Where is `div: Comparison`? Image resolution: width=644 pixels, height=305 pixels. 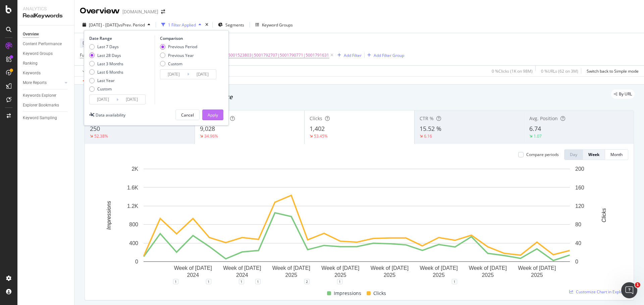 div: Comparison is located at coordinates (189, 38).